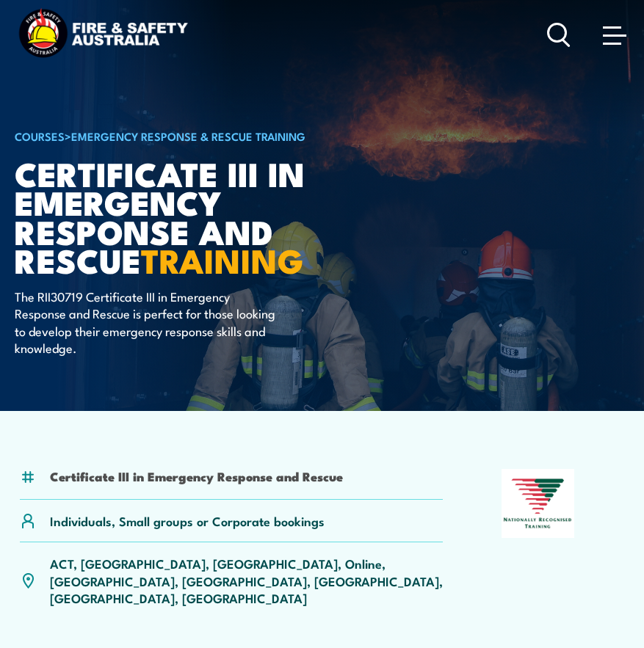  What do you see at coordinates (40, 136) in the screenshot?
I see `a: COURSES` at bounding box center [40, 136].